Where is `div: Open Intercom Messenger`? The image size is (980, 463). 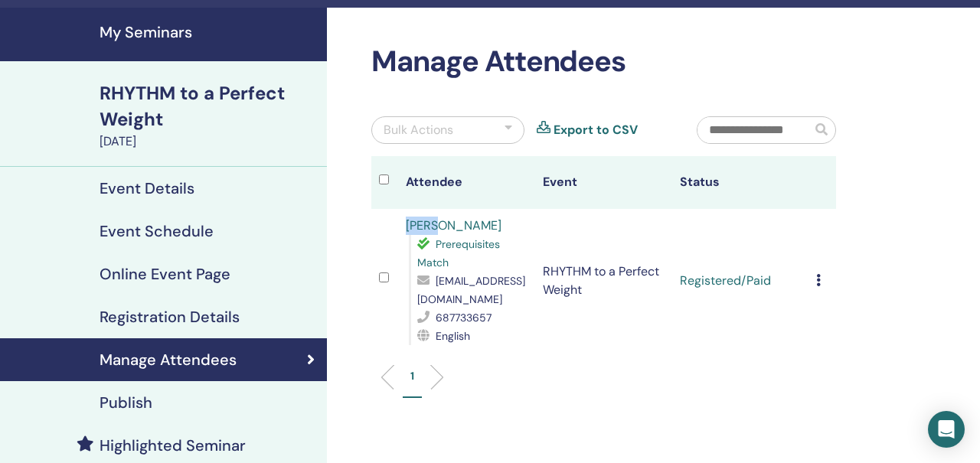 div: Open Intercom Messenger is located at coordinates (947, 430).